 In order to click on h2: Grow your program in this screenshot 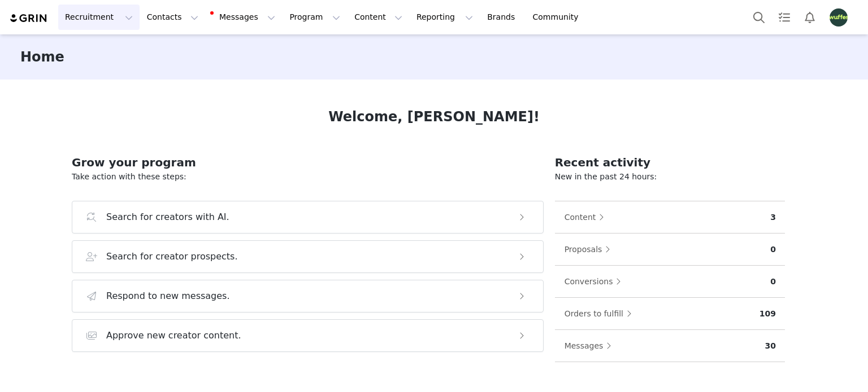, I will do `click(308, 163)`.